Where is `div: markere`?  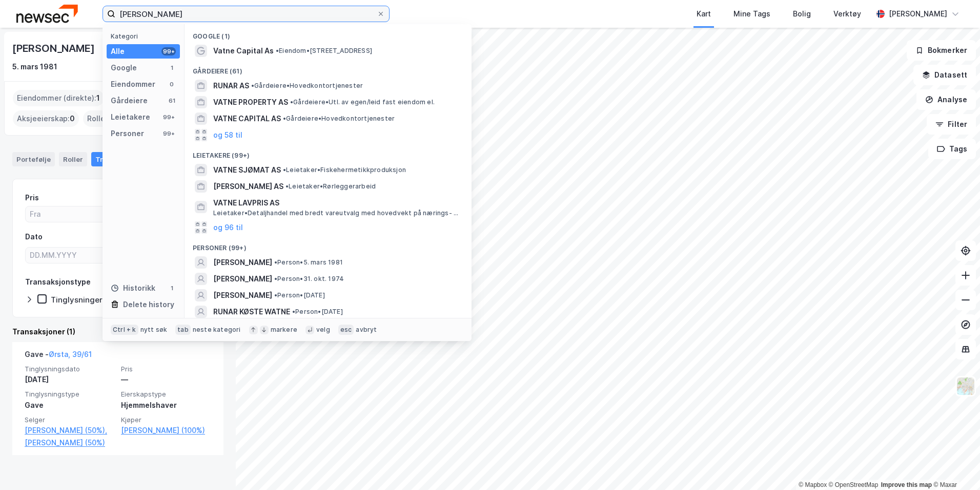 div: markere is located at coordinates (284, 330).